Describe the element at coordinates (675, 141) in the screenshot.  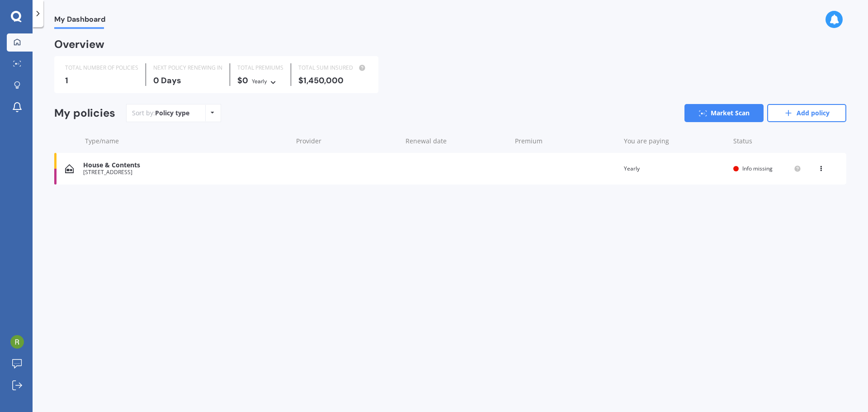
I see `div: You are paying` at that location.